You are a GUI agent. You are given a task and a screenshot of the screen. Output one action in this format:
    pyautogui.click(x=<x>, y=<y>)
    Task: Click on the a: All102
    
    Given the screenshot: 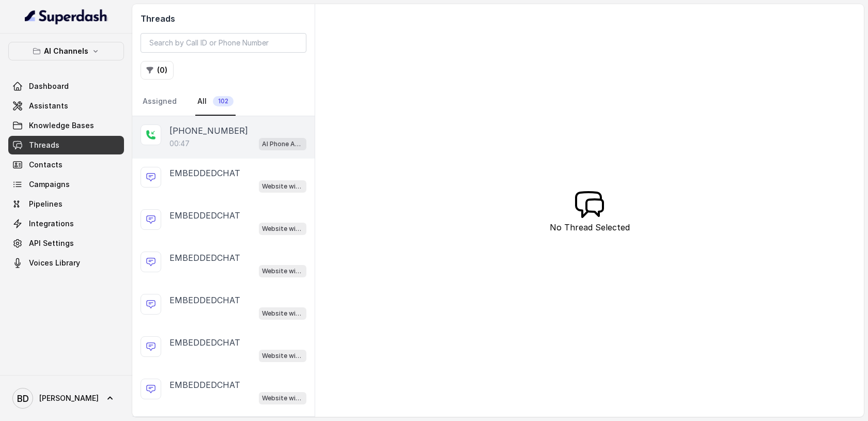 What is the action you would take?
    pyautogui.click(x=216, y=102)
    